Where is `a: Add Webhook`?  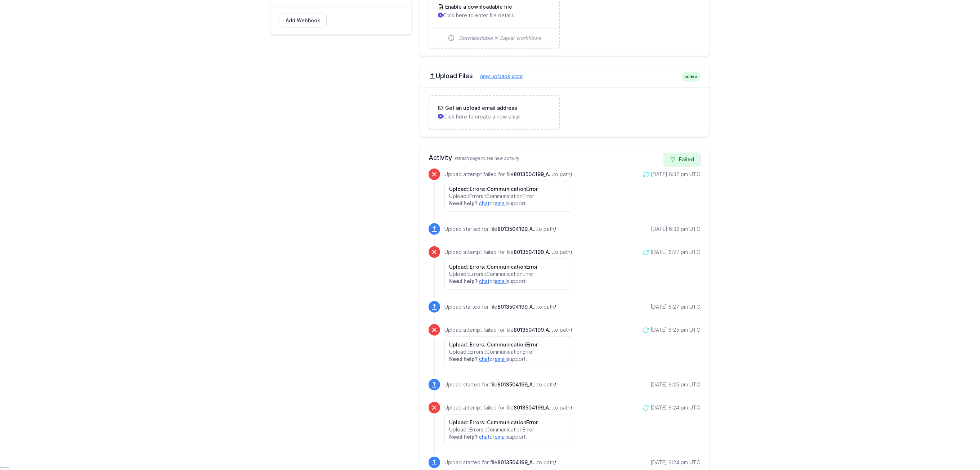 a: Add Webhook is located at coordinates (303, 21).